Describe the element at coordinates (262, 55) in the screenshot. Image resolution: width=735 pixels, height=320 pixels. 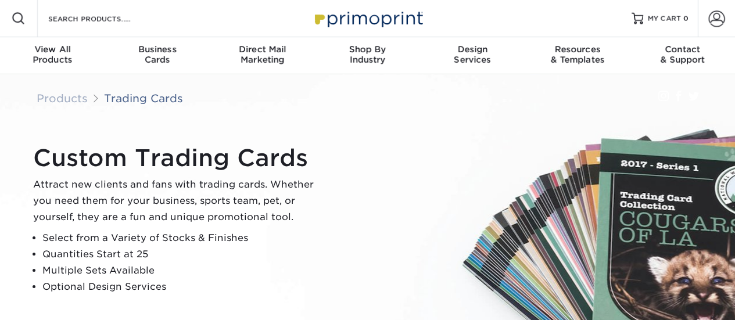
I see `div: Marketing` at that location.